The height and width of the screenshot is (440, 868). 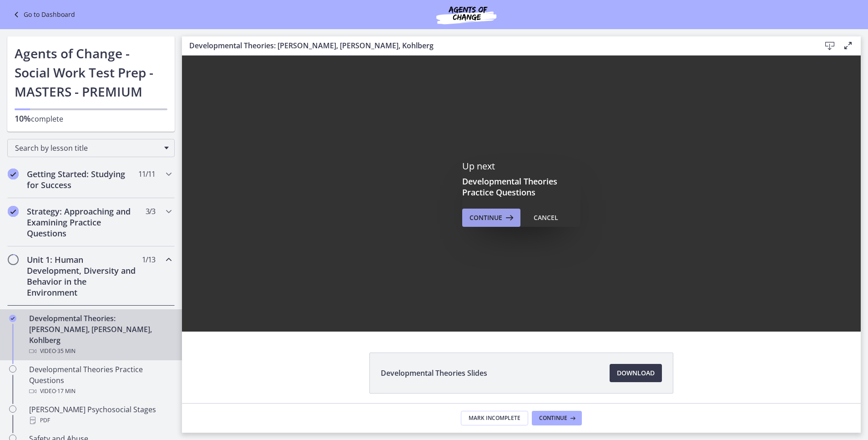 I want to click on h2: Getting Started: Studying for Success, so click(x=82, y=179).